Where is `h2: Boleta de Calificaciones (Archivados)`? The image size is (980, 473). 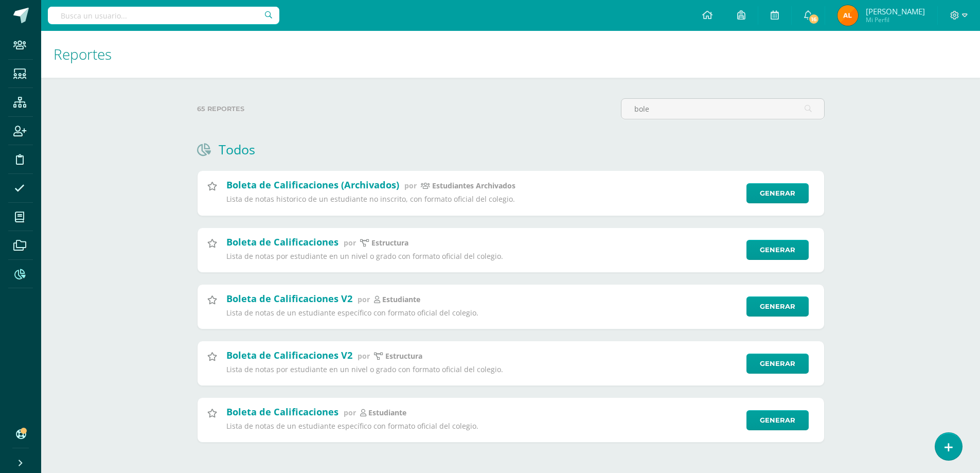
h2: Boleta de Calificaciones (Archivados) is located at coordinates (313, 185).